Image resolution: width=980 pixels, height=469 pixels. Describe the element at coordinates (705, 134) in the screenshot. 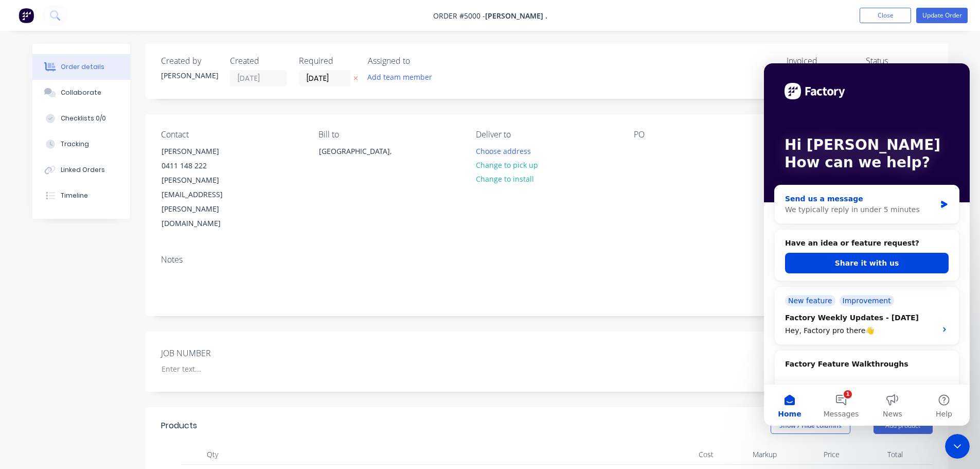

I see `div: PO` at that location.